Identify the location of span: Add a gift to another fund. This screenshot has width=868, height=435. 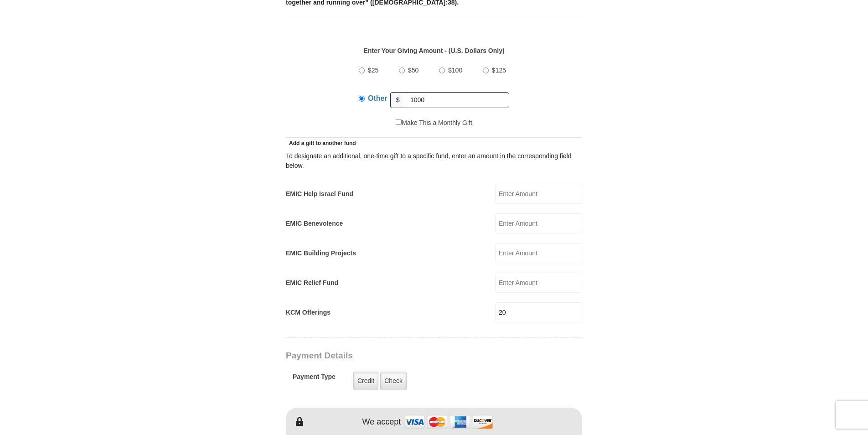
(321, 143).